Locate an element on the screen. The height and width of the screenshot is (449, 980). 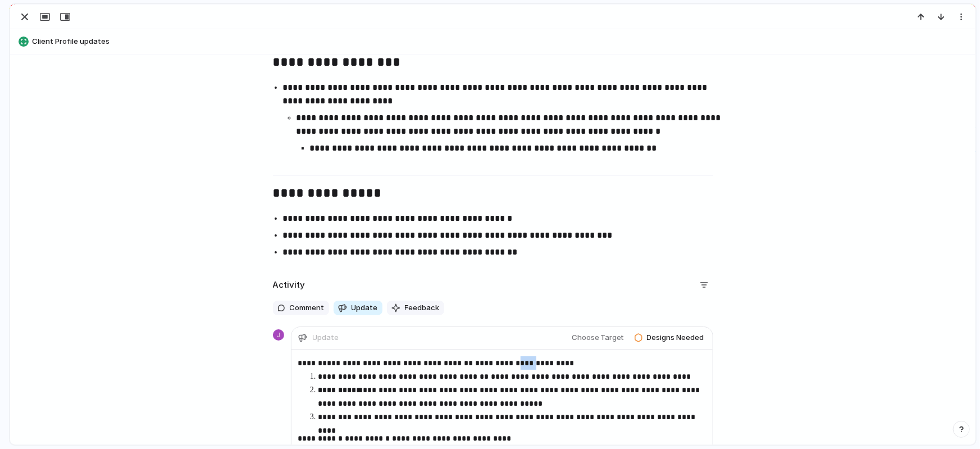
h2: Activity is located at coordinates (289, 285).